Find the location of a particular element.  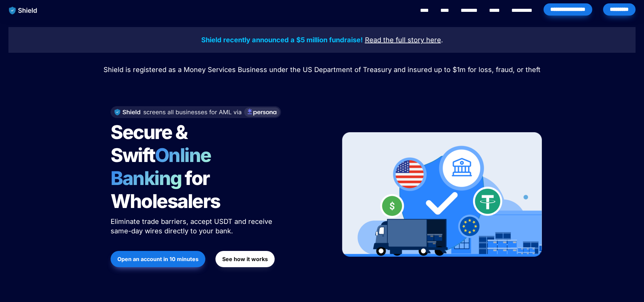

span: Online Banking is located at coordinates (164, 167).